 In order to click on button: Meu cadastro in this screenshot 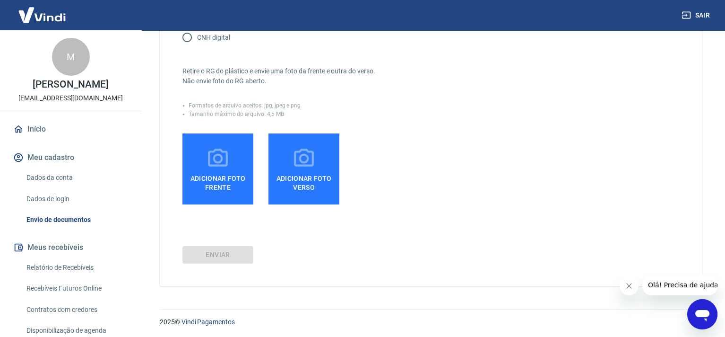, I will do `click(70, 157)`.